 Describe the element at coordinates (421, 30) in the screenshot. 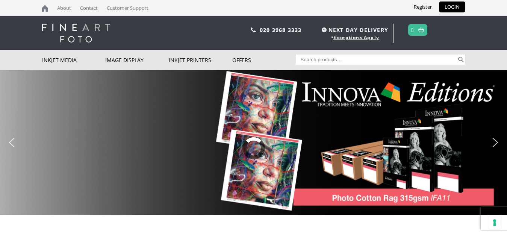

I see `img: basket.svg` at that location.